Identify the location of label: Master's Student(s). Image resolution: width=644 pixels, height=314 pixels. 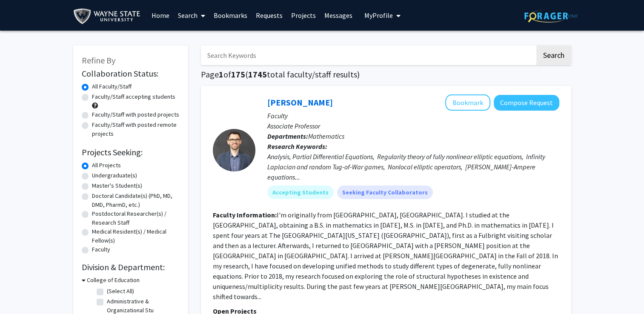
(117, 185).